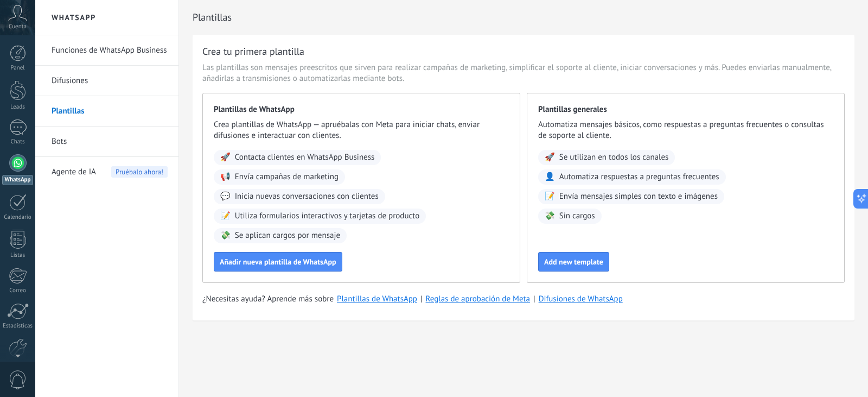 The height and width of the screenshot is (397, 868). What do you see at coordinates (478, 299) in the screenshot?
I see `a: Reglas de aprobación de Meta` at bounding box center [478, 299].